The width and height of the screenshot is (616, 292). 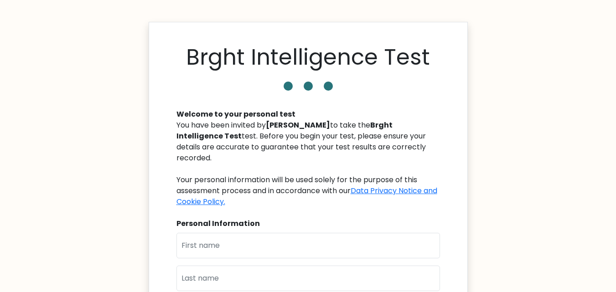 What do you see at coordinates (308, 115) in the screenshot?
I see `div: Welcome to your personal test` at bounding box center [308, 115].